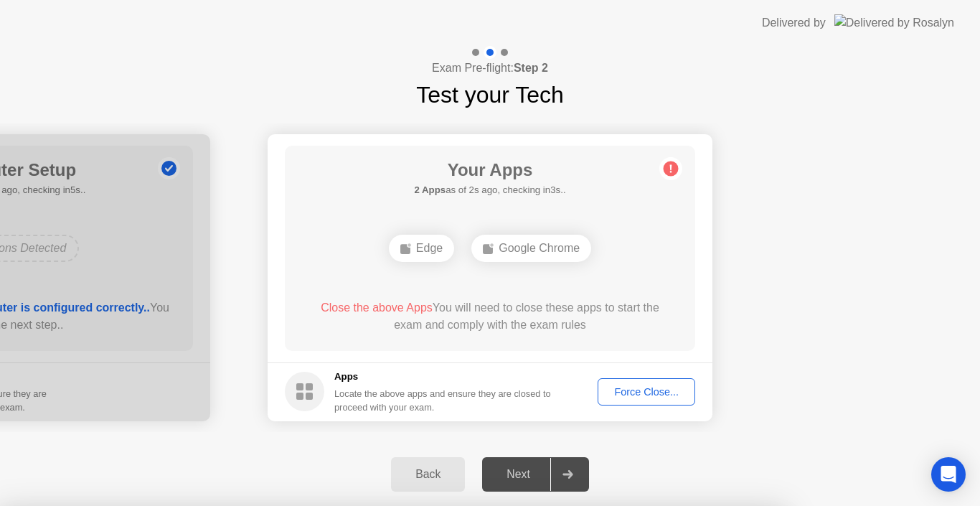  What do you see at coordinates (490, 190) in the screenshot?
I see `h5: as of 2s ago, checking in3s..` at bounding box center [490, 190].